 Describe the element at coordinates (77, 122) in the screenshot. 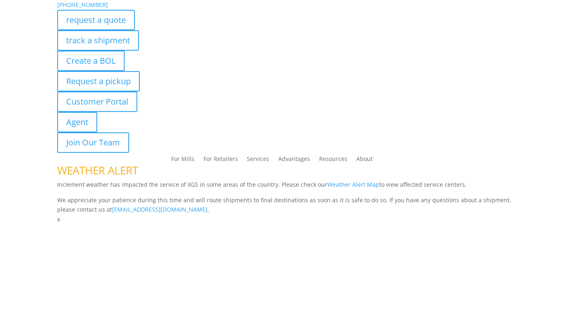

I see `a: Agent` at that location.